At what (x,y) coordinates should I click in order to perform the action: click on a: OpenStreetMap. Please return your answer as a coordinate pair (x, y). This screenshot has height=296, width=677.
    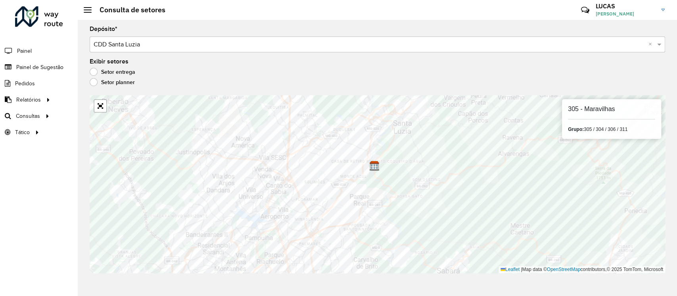
    Looking at the image, I should click on (563, 269).